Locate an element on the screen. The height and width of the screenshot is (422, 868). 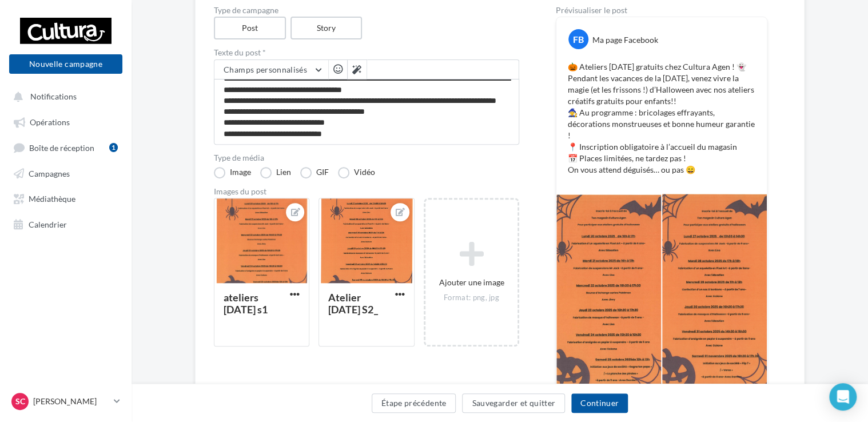
label: Texte du post * is located at coordinates (366, 52).